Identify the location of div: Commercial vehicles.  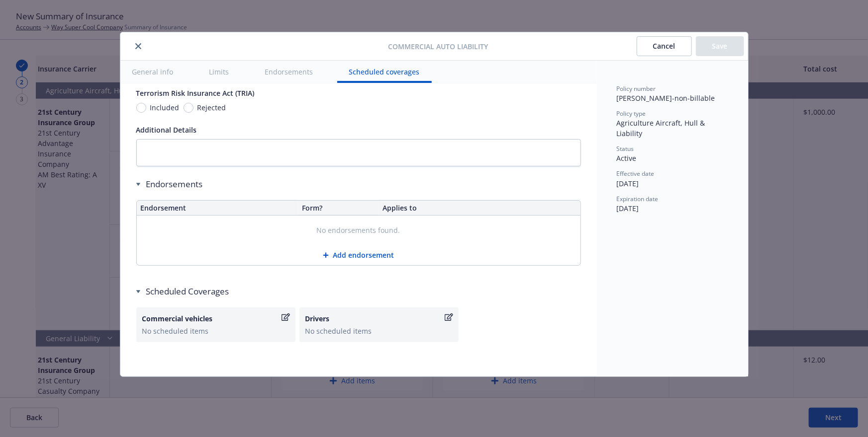
(211, 319).